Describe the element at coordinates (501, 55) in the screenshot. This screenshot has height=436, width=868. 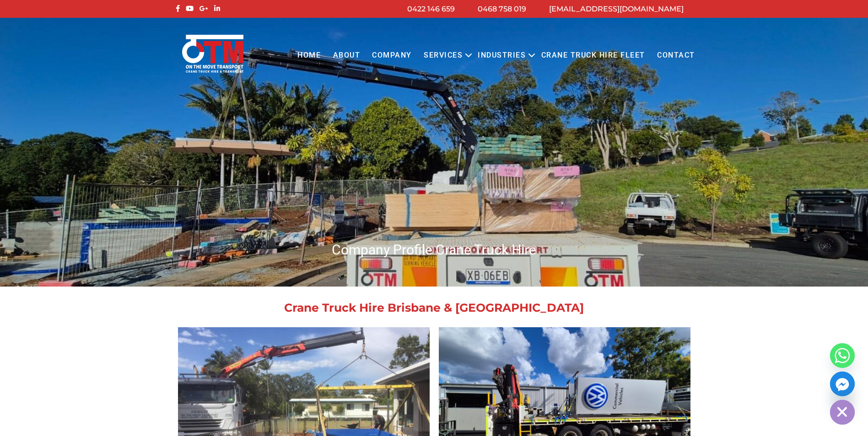
I see `a: Industries` at that location.